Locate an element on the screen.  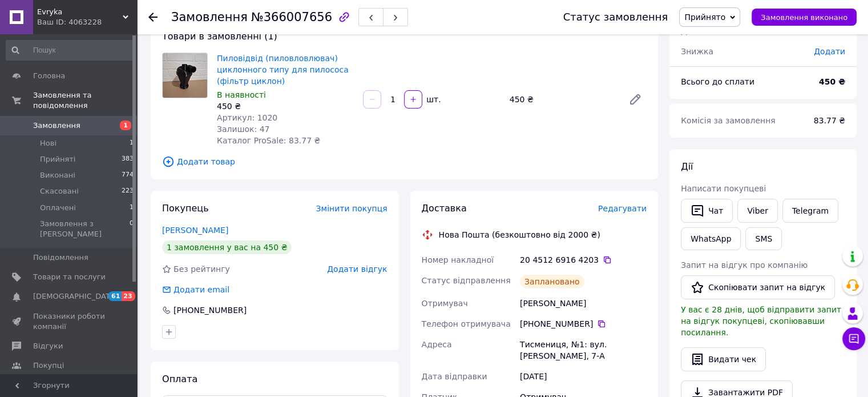
span: Адреса is located at coordinates (436, 345).